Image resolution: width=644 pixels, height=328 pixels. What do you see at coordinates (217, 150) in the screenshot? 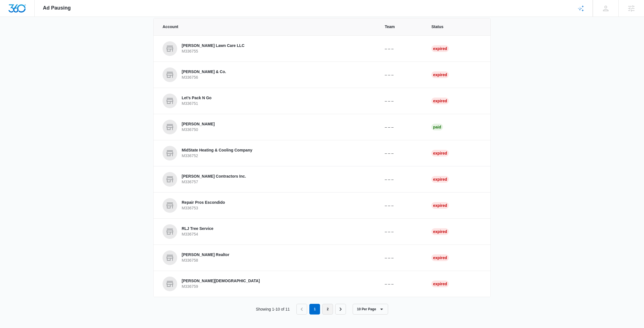
I see `p: MidState Heating & Cooling Company` at bounding box center [217, 150].